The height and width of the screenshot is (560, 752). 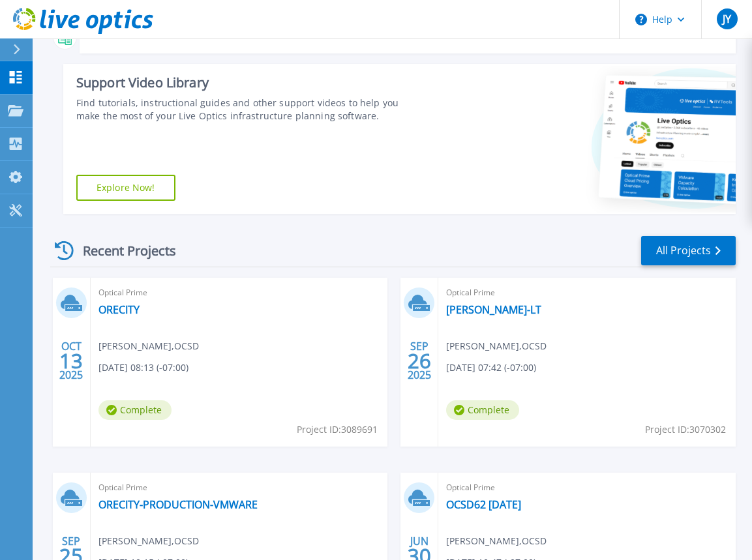 I want to click on a: All Projects, so click(x=688, y=250).